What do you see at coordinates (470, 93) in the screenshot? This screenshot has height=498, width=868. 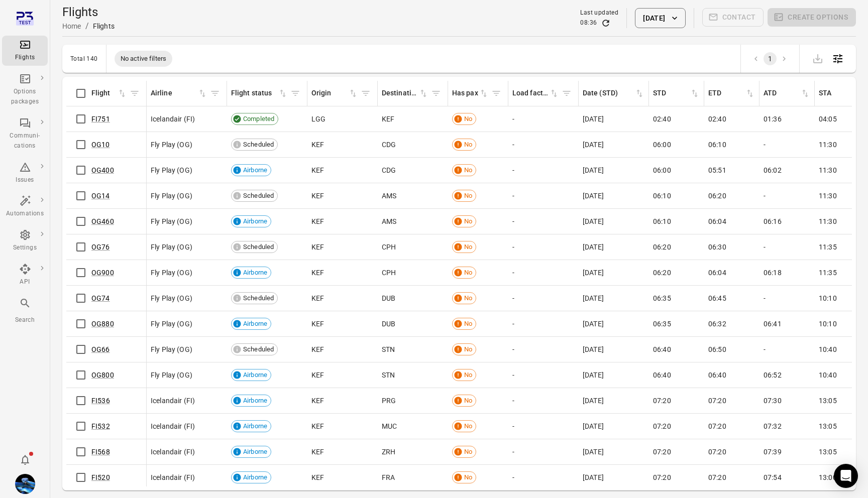 I see `span: Has pax` at bounding box center [470, 93].